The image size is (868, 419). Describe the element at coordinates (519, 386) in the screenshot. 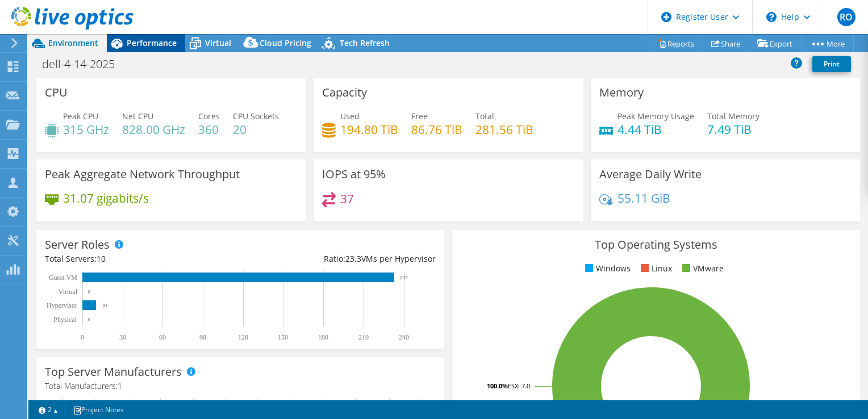

I see `tspan: ESXi 7.0` at that location.